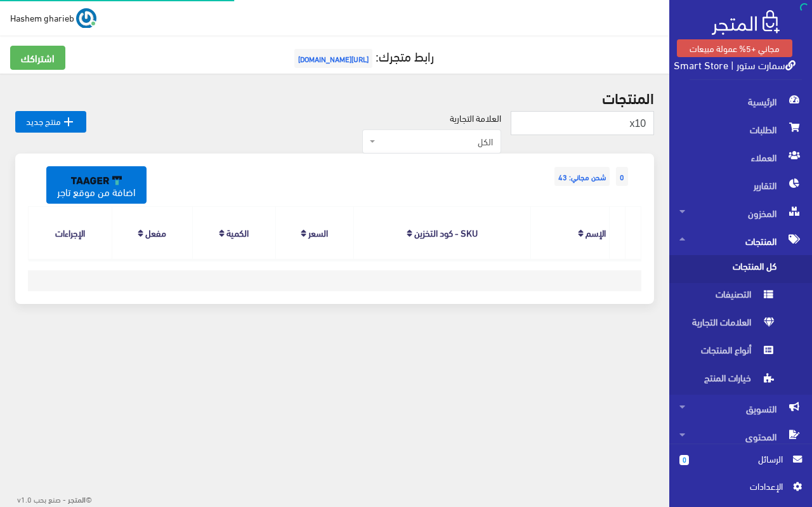 The height and width of the screenshot is (507, 812). What do you see at coordinates (582, 123) in the screenshot?
I see `input: بحث...` at bounding box center [582, 123].